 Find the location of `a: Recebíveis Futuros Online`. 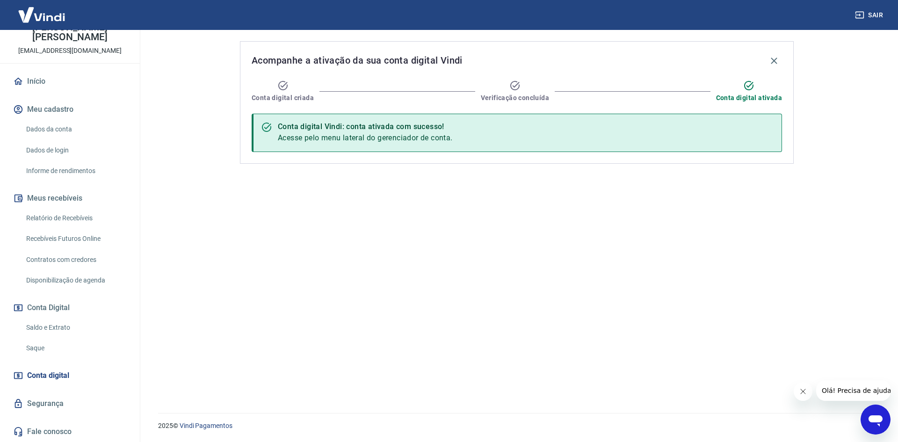

a: Recebíveis Futuros Online is located at coordinates (75, 238).